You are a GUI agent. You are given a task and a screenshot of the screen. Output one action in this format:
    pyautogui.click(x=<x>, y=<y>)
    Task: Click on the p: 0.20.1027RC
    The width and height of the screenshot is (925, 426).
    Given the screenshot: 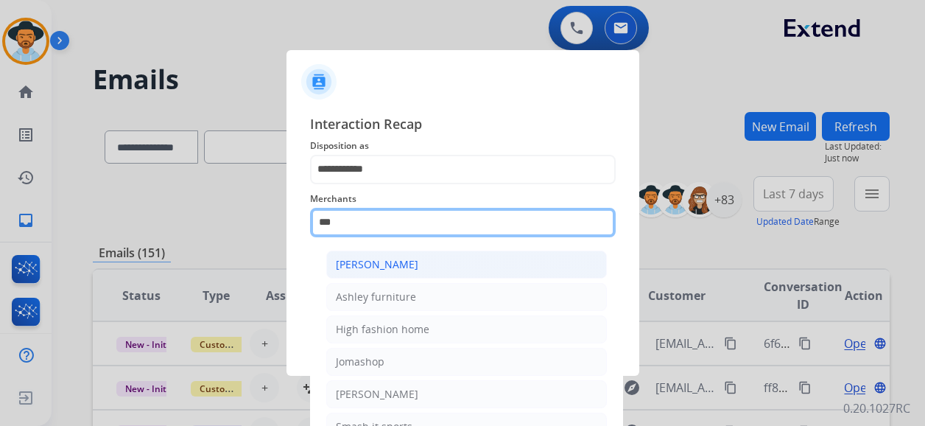 What is the action you would take?
    pyautogui.click(x=876, y=408)
    